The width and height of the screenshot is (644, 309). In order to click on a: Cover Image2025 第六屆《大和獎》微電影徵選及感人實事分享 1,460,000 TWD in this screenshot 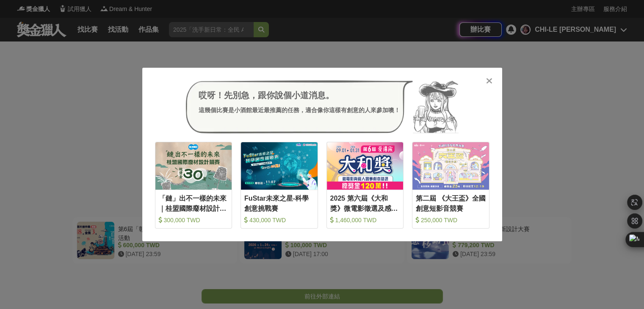, I will do `click(365, 185)`.